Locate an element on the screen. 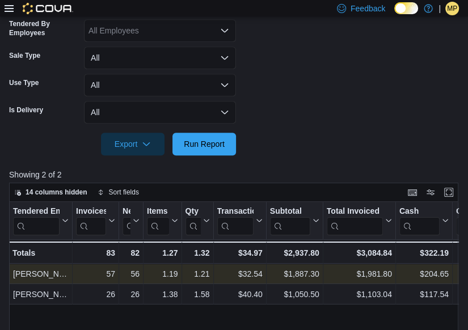  button: Net Sold is located at coordinates (131, 221).